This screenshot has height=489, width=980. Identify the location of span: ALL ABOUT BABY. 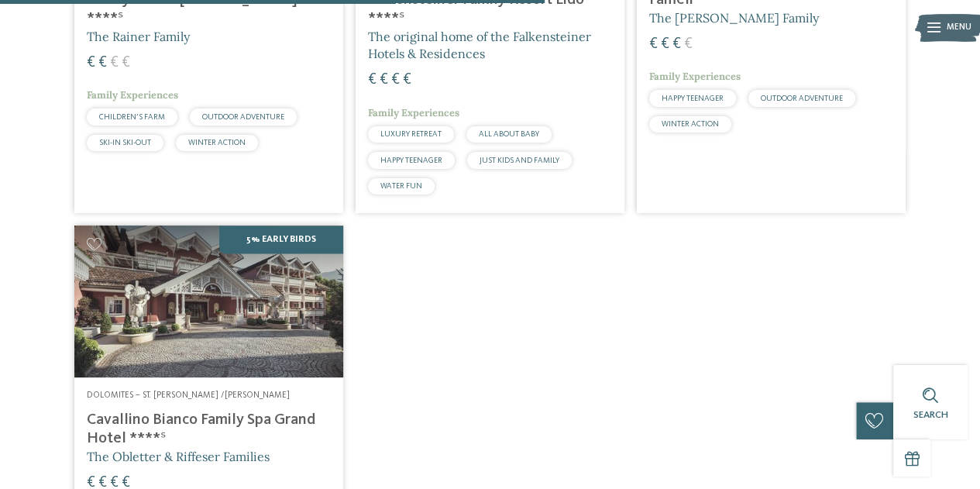
(509, 134).